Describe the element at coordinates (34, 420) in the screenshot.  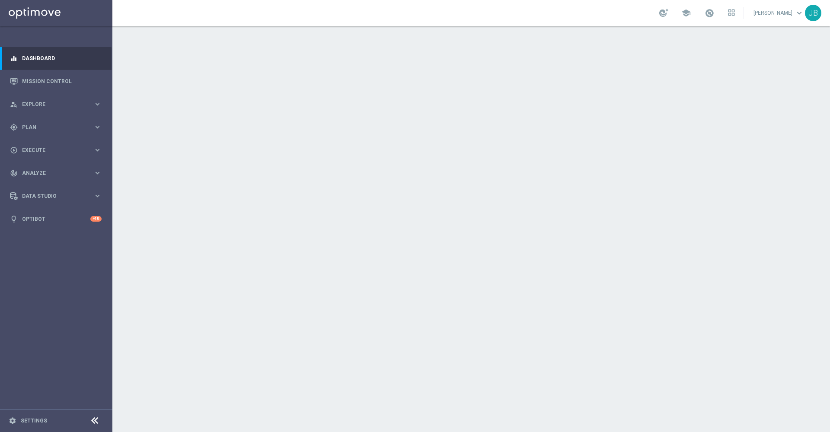
I see `a: Settings` at that location.